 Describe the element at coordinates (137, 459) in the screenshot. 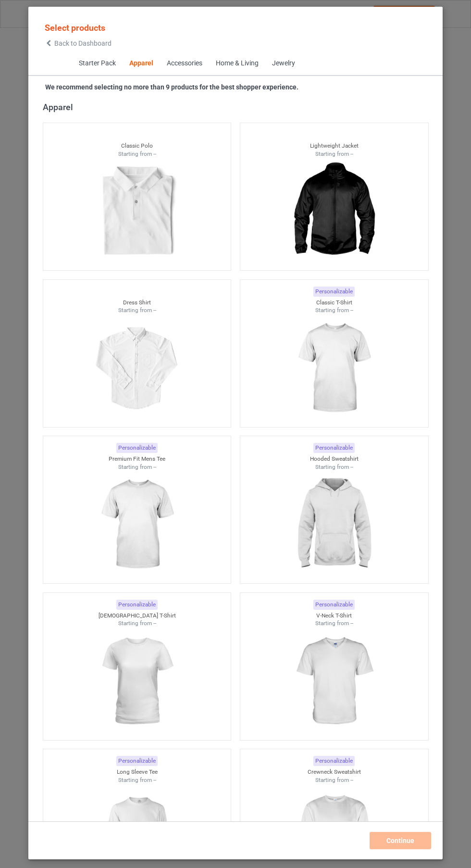

I see `div: Premium Fit Mens Tee` at that location.